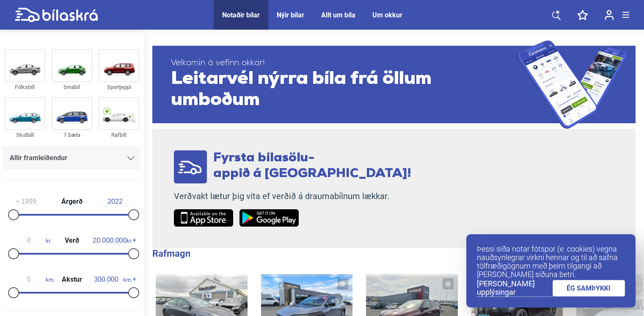 Image resolution: width=644 pixels, height=316 pixels. I want to click on p: Þessi síða notar fótspor (e. cookies) vegna nauðsynlegrar virkni hennar og til að safna tölfræðig..., so click(551, 261).